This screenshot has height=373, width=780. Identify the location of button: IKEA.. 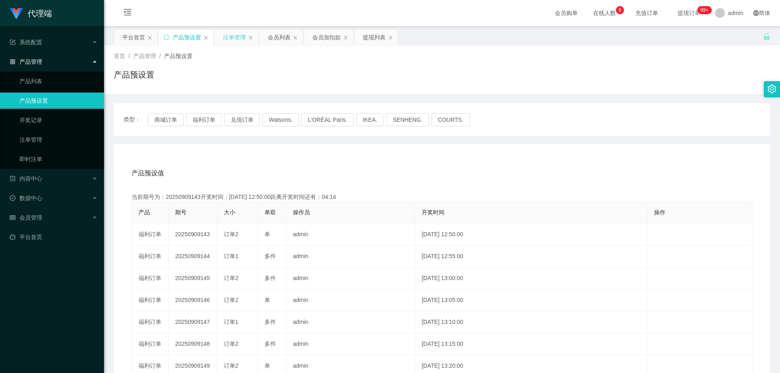
(370, 120).